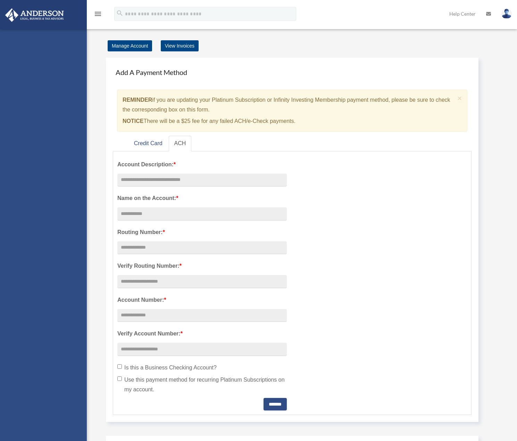  I want to click on label: Account Number:, so click(202, 300).